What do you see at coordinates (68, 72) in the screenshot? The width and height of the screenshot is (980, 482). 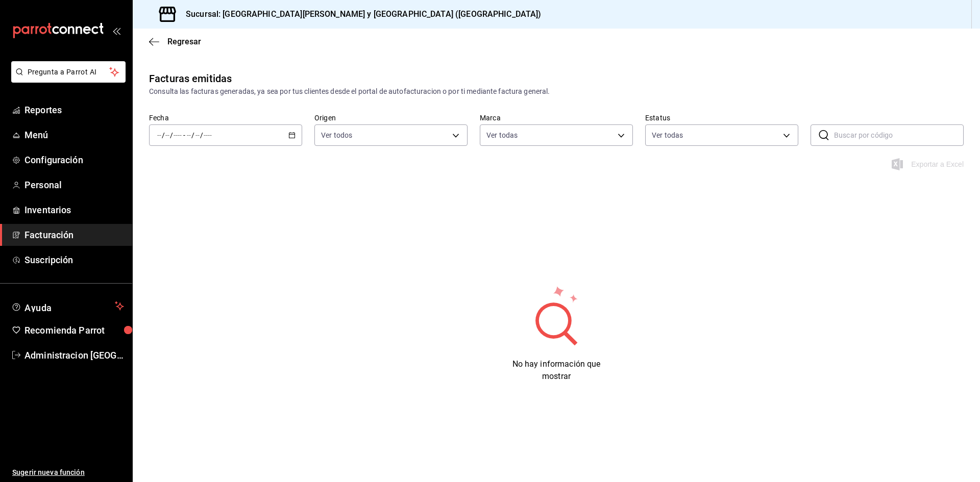 I see `button: Pregunta a Parrot AI` at bounding box center [68, 72].